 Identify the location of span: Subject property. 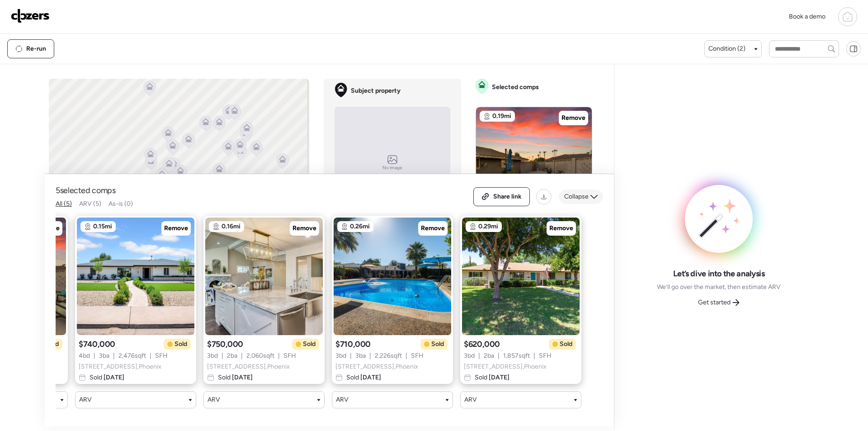
(376, 91).